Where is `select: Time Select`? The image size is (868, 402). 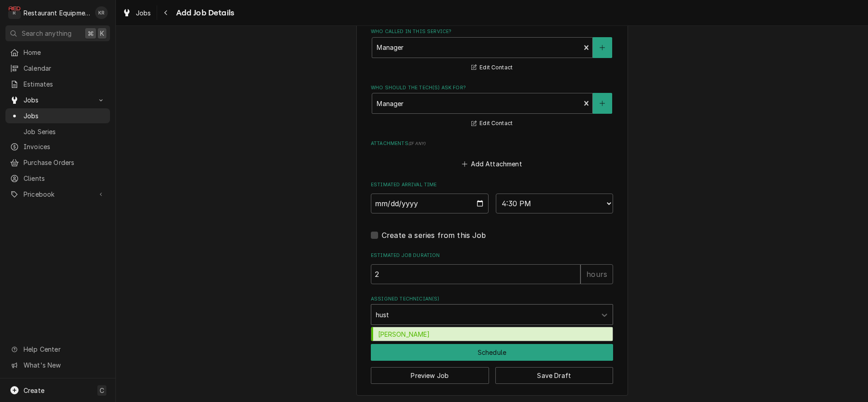
select: Time Select is located at coordinates (555, 203).